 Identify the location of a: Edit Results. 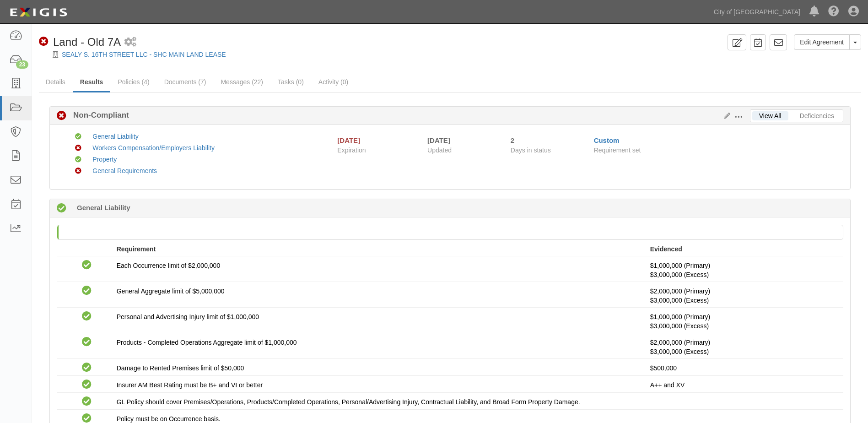
(725, 116).